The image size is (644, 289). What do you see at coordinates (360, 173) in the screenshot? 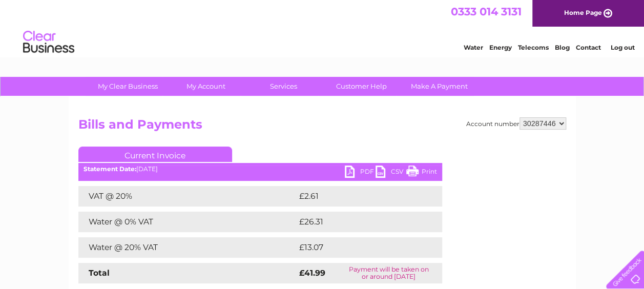
I see `a: PDF` at bounding box center [360, 173].